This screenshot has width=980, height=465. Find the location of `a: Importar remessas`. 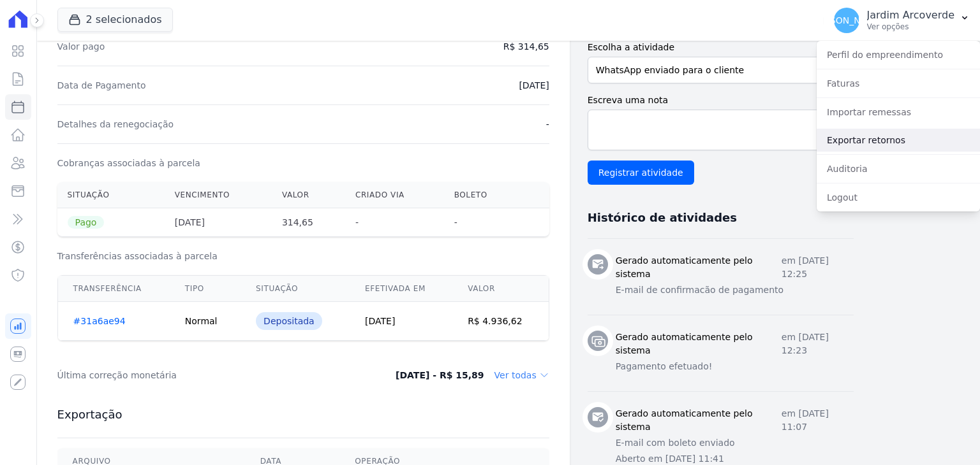

a: Importar remessas is located at coordinates (898, 112).